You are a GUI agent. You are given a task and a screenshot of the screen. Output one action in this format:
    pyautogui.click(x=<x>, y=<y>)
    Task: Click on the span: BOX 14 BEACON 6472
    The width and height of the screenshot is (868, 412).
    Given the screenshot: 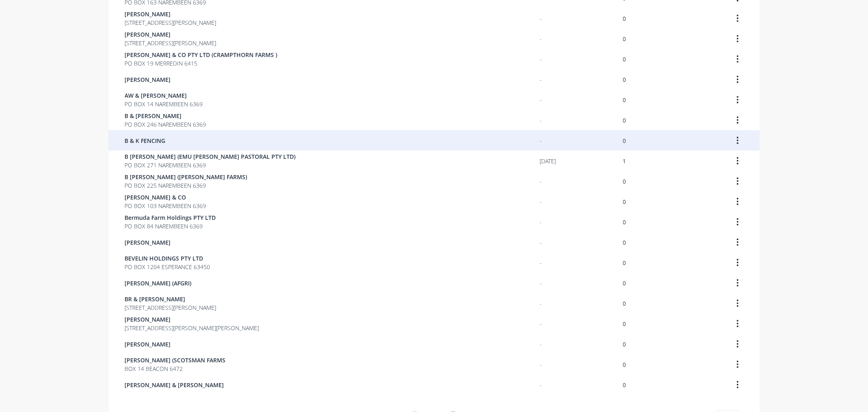 What is the action you would take?
    pyautogui.click(x=175, y=368)
    